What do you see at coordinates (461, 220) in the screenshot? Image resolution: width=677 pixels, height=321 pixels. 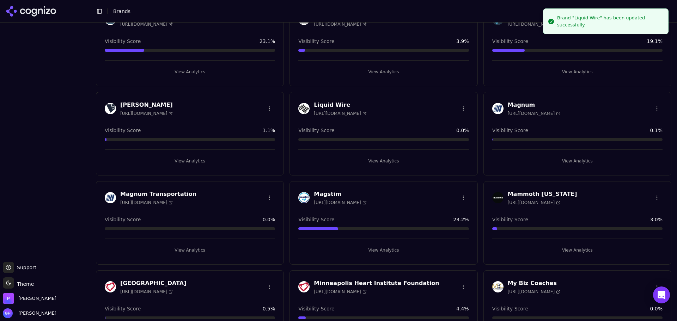 I see `span: 23.2 %` at bounding box center [461, 220].